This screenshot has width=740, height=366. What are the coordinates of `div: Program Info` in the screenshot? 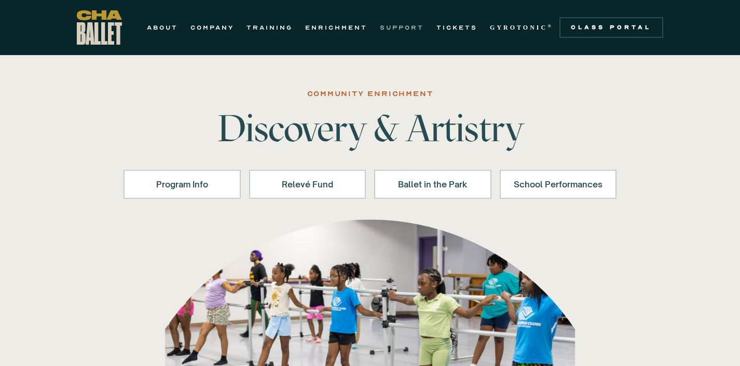 It's located at (182, 184).